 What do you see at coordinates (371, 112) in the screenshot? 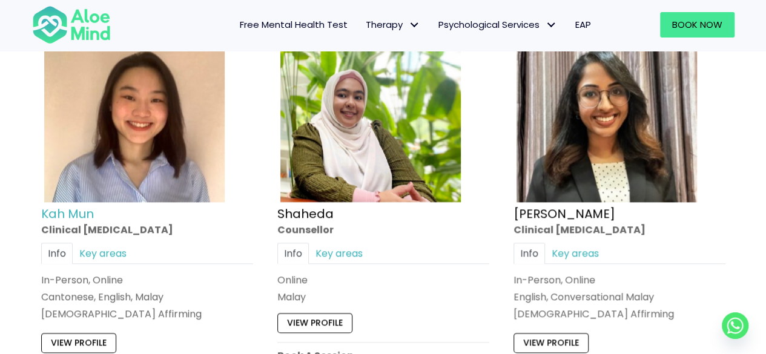
I see `img: Shaheda Counsellor` at bounding box center [371, 112].